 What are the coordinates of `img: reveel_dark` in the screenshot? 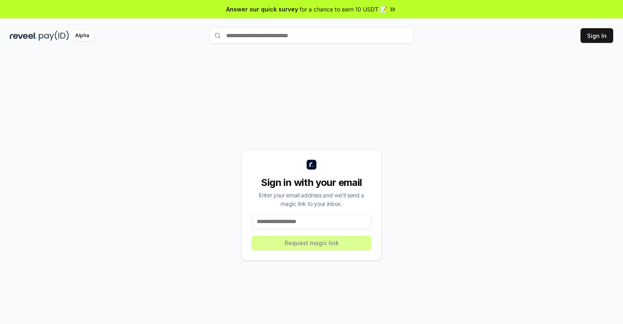 It's located at (23, 36).